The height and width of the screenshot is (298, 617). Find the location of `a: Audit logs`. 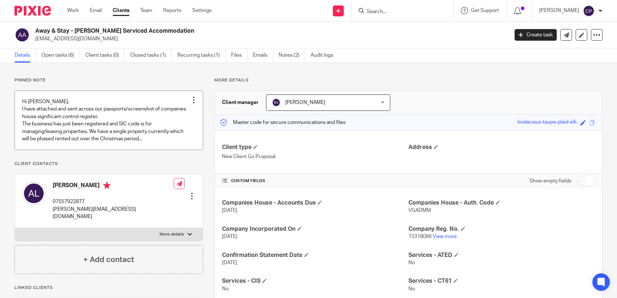

a: Audit logs is located at coordinates (324, 55).